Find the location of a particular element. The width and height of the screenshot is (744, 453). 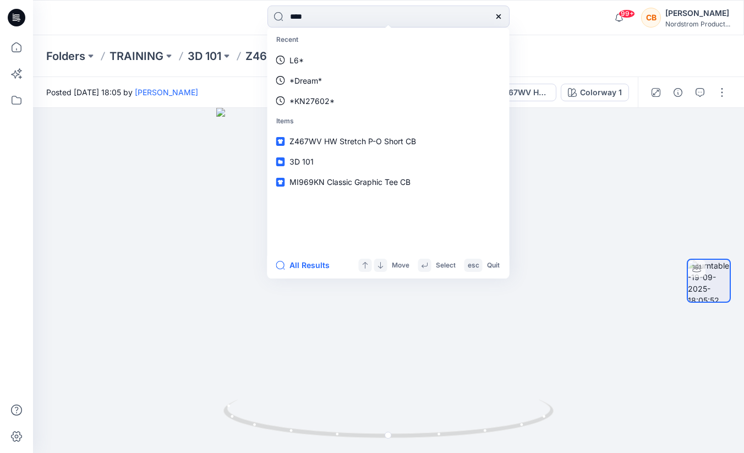

img: turntable-19-09-2025-18:05:52 is located at coordinates (709, 281).